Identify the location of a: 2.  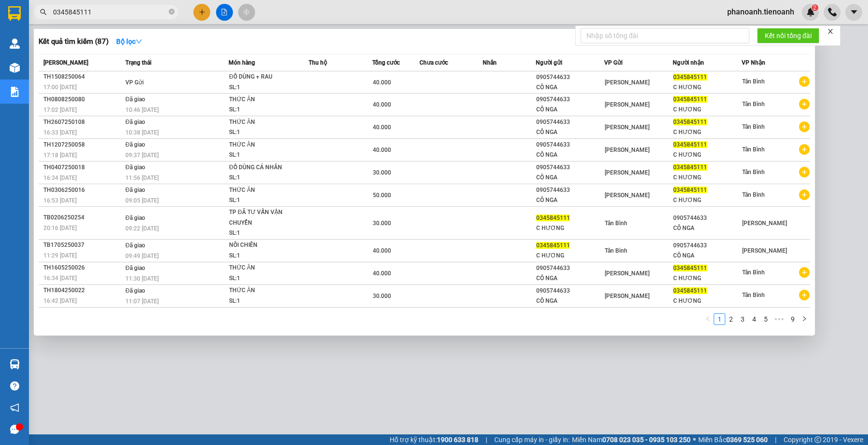
(731, 319).